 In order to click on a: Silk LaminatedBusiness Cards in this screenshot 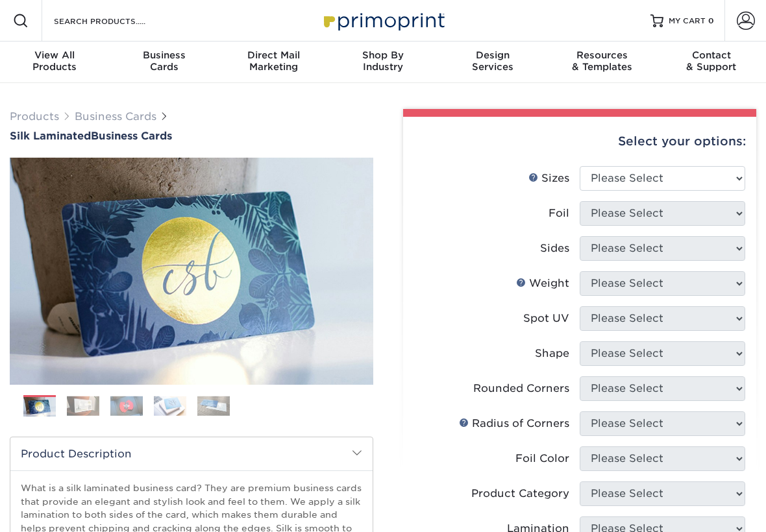, I will do `click(192, 136)`.